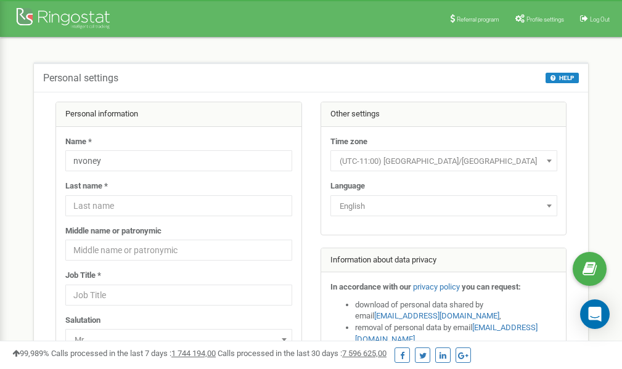 The height and width of the screenshot is (369, 622). What do you see at coordinates (179, 250) in the screenshot?
I see `input: Middle name or patronymic` at bounding box center [179, 250].